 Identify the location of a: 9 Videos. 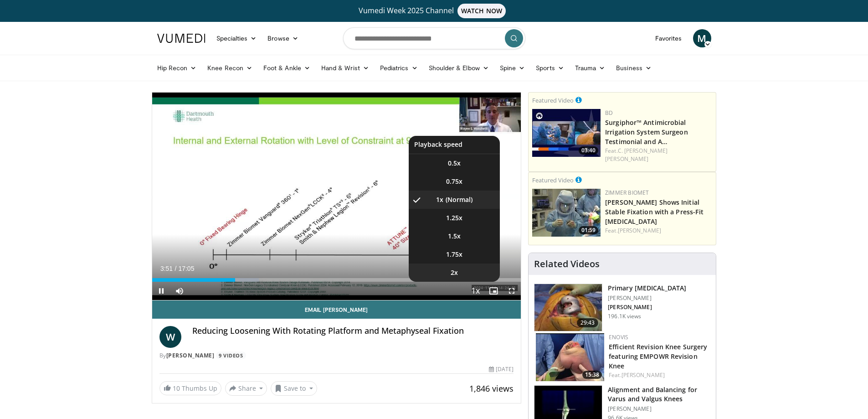
(231, 355).